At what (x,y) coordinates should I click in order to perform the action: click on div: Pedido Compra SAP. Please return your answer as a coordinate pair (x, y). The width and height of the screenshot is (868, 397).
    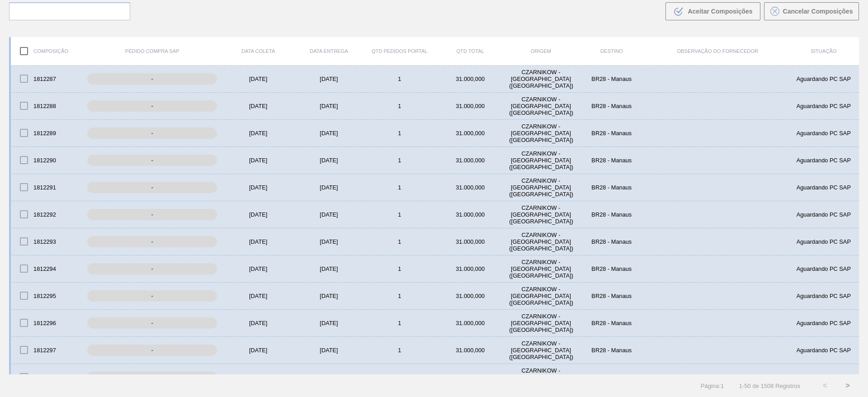
    Looking at the image, I should click on (152, 51).